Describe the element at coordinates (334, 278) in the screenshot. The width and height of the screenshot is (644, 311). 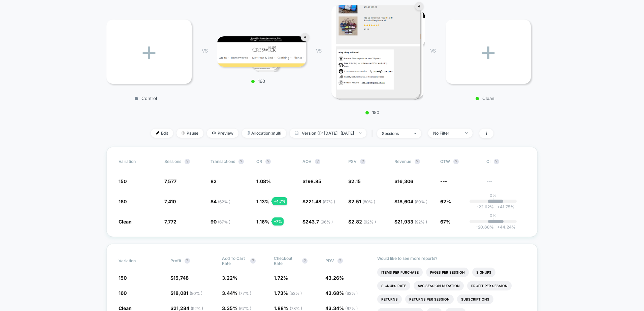
I see `span: 43.26 %` at that location.